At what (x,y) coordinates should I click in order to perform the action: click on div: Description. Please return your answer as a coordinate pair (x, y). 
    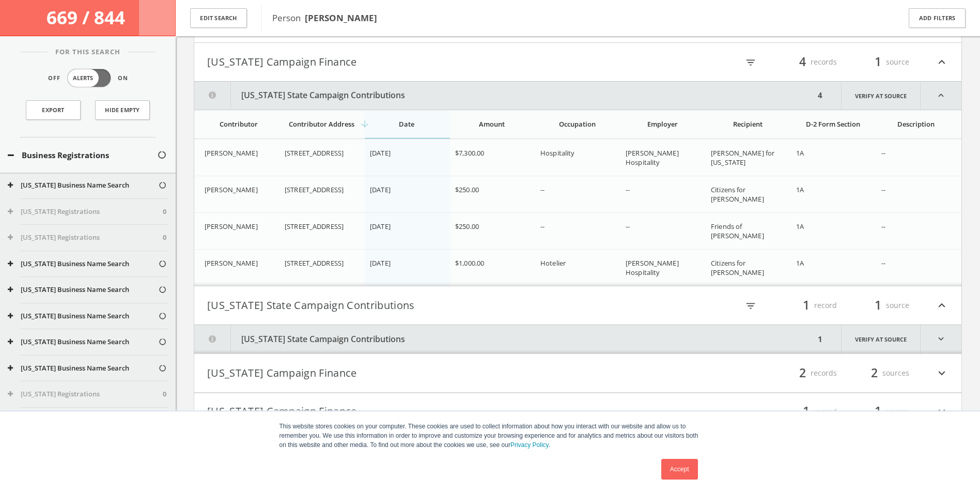
    Looking at the image, I should click on (915, 124).